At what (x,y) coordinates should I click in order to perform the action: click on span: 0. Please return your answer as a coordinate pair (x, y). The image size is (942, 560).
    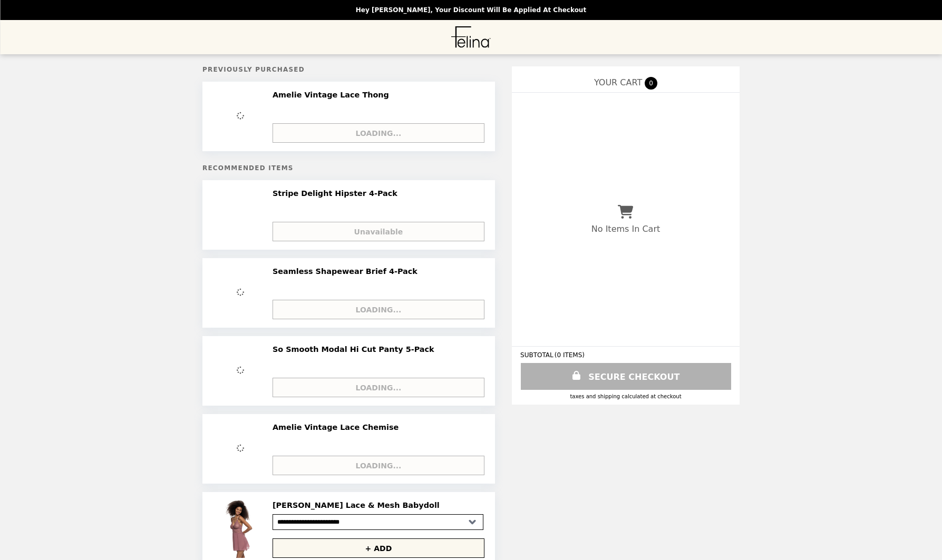
    Looking at the image, I should click on (651, 83).